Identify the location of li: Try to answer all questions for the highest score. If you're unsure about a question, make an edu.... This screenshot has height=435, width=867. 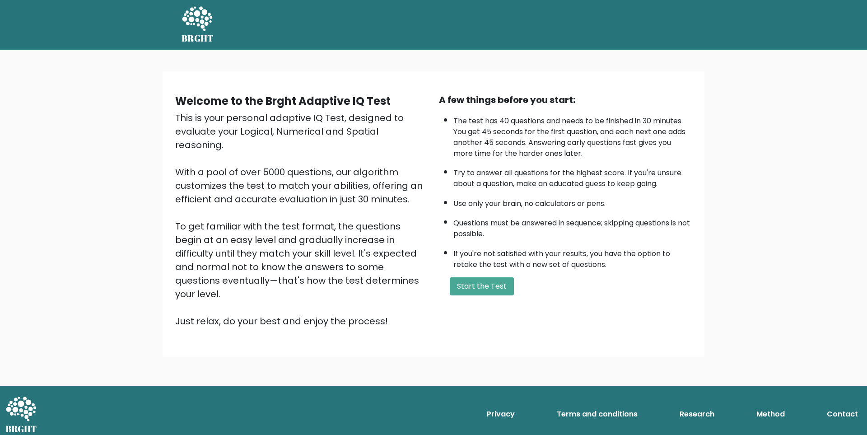
(572, 176).